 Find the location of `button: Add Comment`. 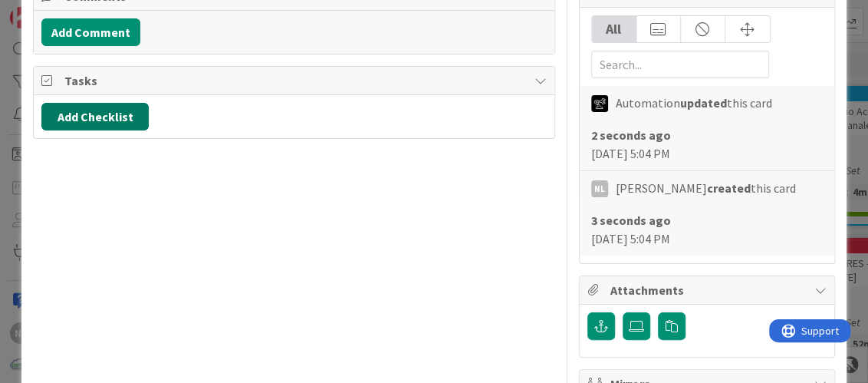

button: Add Comment is located at coordinates (91, 32).